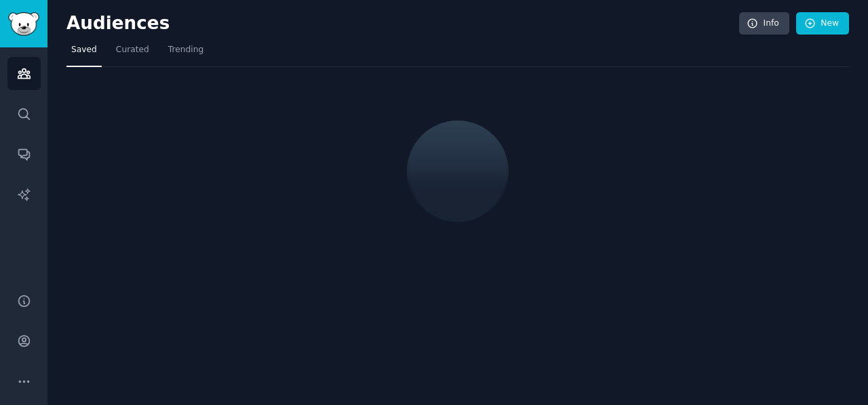 The image size is (868, 405). What do you see at coordinates (133, 53) in the screenshot?
I see `a: Curated` at bounding box center [133, 53].